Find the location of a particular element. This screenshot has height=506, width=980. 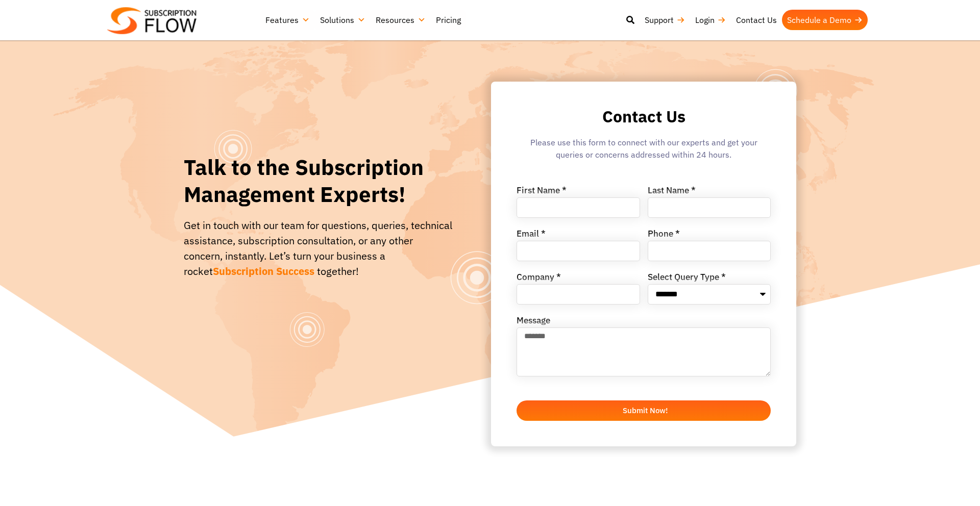

label: Message is located at coordinates (533, 322).